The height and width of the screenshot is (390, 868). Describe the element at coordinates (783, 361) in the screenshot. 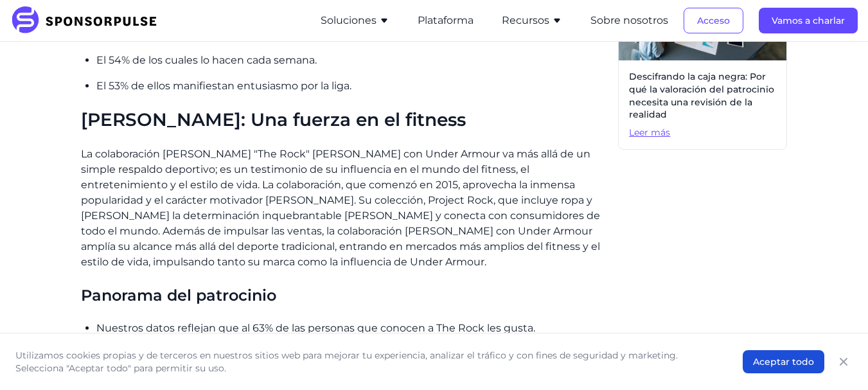

I see `font: Aceptar todo` at that location.